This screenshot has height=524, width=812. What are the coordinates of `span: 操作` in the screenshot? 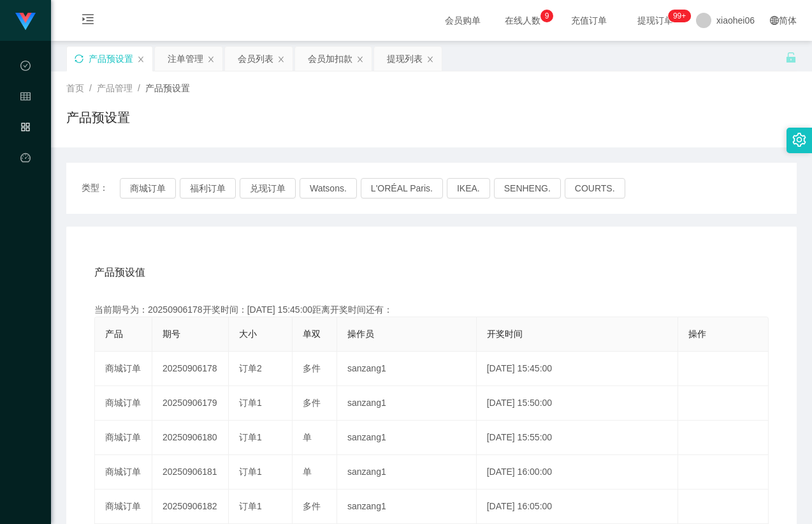 It's located at (698, 333).